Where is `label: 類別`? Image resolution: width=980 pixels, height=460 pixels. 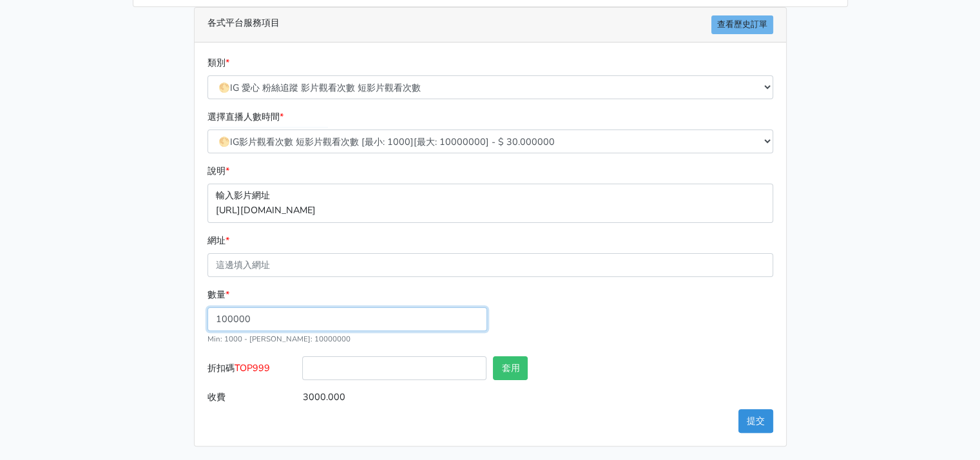 label: 類別 is located at coordinates (219, 63).